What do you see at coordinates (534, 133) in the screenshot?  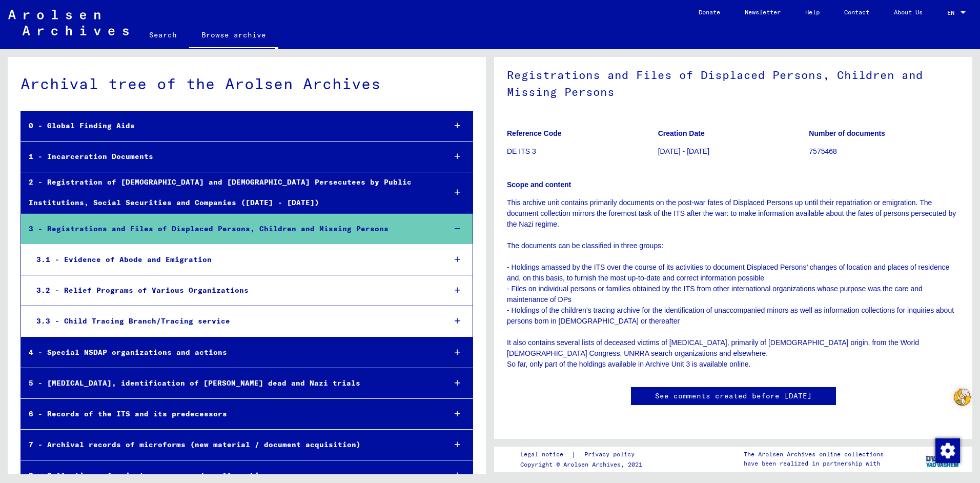 I see `b: Reference Code` at bounding box center [534, 133].